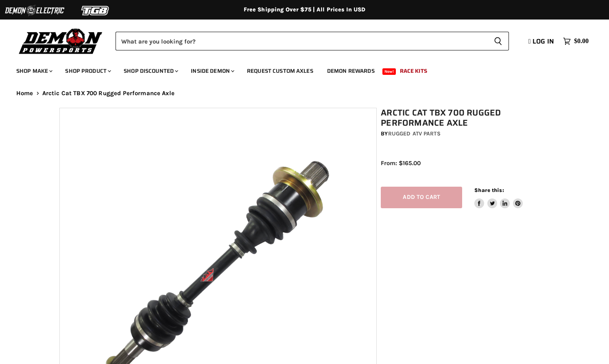 The image size is (609, 364). What do you see at coordinates (88, 71) in the screenshot?
I see `a: Shop Product` at bounding box center [88, 71].